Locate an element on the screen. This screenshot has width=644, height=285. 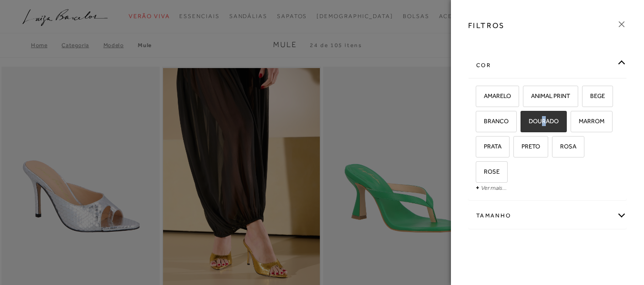
span: PRETO is located at coordinates (527, 146).